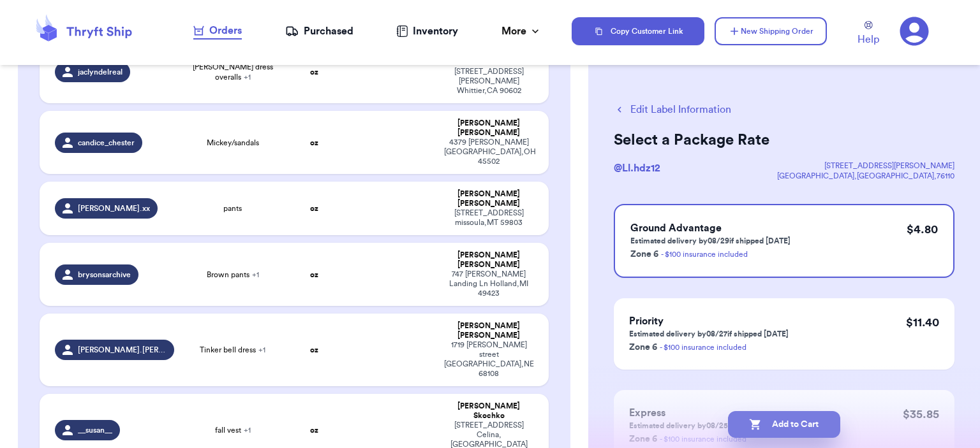  What do you see at coordinates (868, 40) in the screenshot?
I see `span: Help` at bounding box center [868, 40].